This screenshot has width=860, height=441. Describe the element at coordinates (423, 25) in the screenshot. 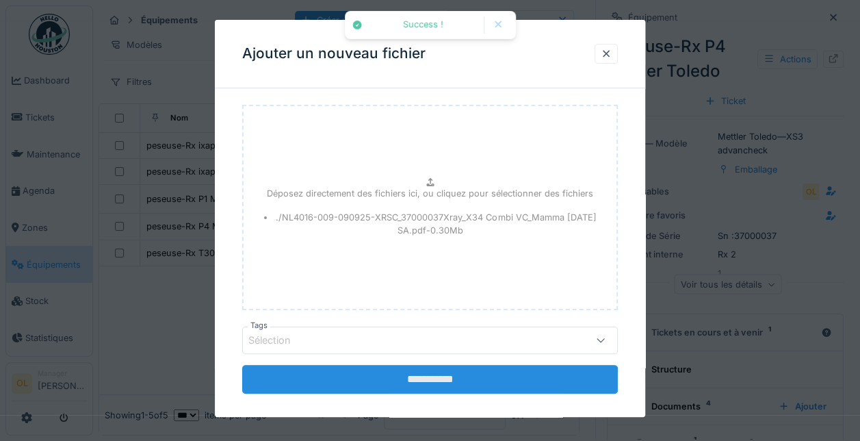

I see `div: Success !` at that location.